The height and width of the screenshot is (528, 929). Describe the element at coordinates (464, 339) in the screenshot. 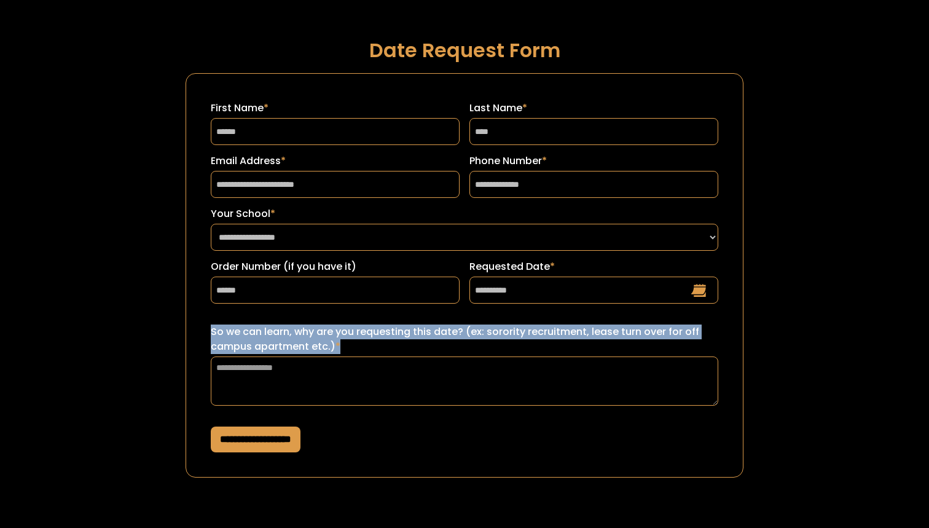

I see `label: So we can learn, why are you requesting this date? (ex: sorority recruitment, lease turn over for...` at that location.